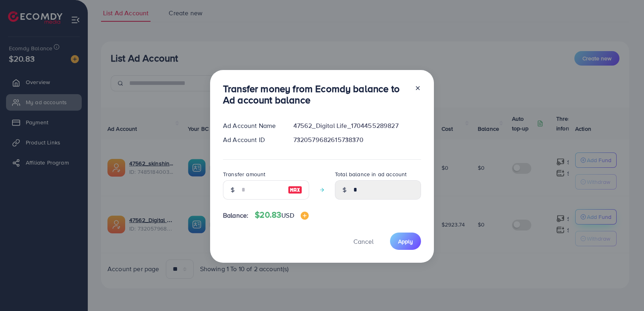 The height and width of the screenshot is (311, 644). Describe the element at coordinates (357, 140) in the screenshot. I see `div: 7320579682615738370` at that location.